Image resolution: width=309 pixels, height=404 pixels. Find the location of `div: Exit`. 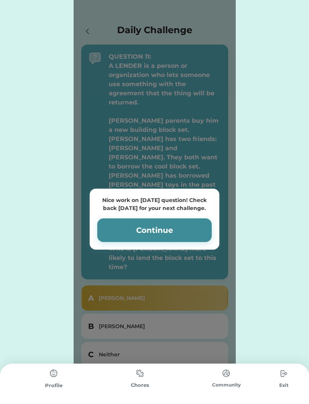

div: Exit is located at coordinates (284, 385).